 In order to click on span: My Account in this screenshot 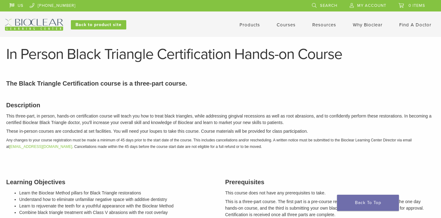, I will do `click(372, 6)`.